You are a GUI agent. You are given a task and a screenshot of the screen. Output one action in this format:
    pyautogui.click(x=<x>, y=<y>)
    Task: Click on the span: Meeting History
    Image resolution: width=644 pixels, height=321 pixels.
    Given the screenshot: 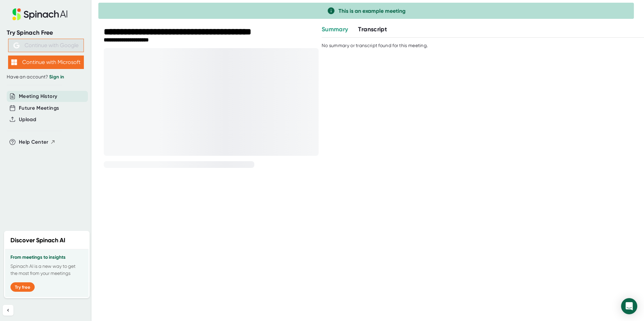 What is the action you would take?
    pyautogui.click(x=38, y=96)
    